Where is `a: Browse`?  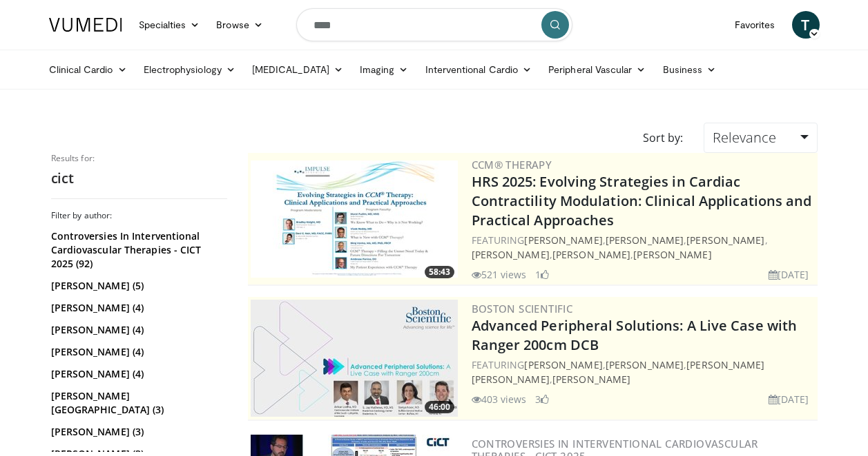
a: Browse is located at coordinates (240, 25).